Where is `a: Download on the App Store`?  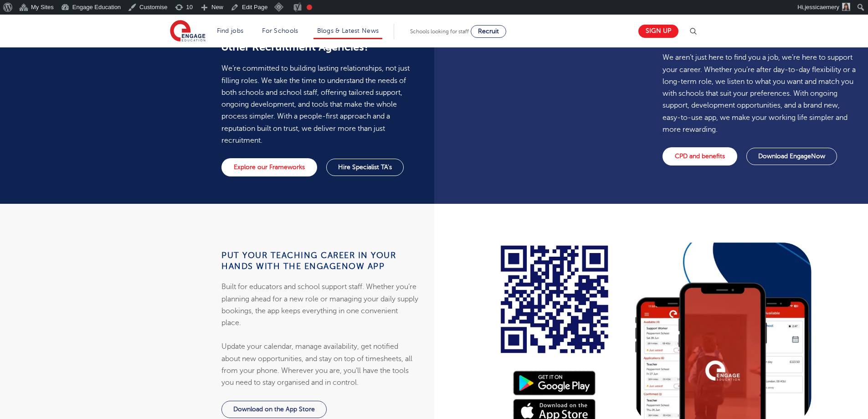 a: Download on the App Store is located at coordinates (274, 410).